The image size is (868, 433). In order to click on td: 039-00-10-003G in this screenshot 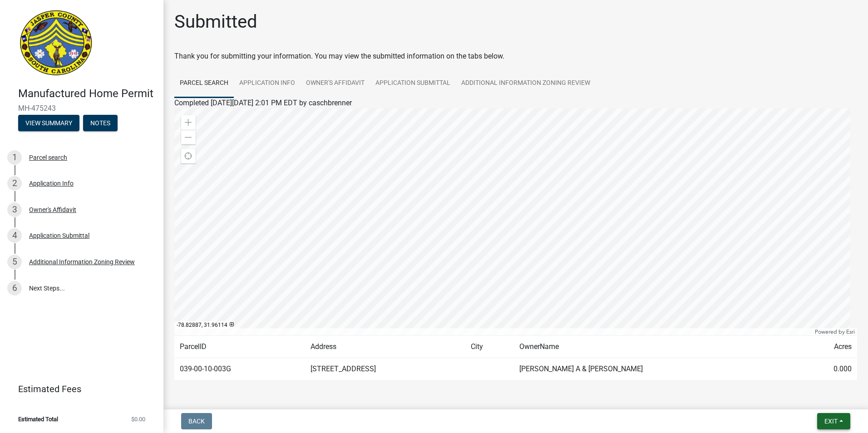, I will do `click(240, 369)`.